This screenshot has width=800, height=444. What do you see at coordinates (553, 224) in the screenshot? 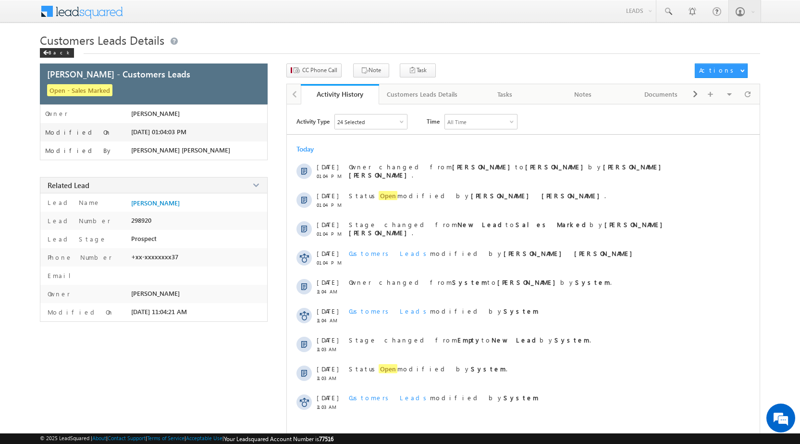
I see `strong: Sales Marked` at bounding box center [553, 224].